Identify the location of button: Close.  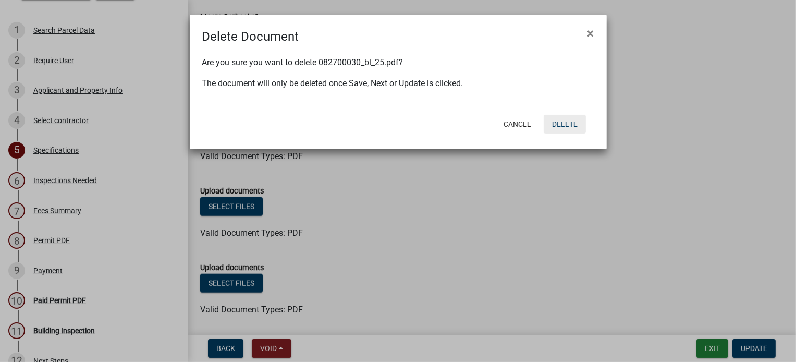
(590, 33).